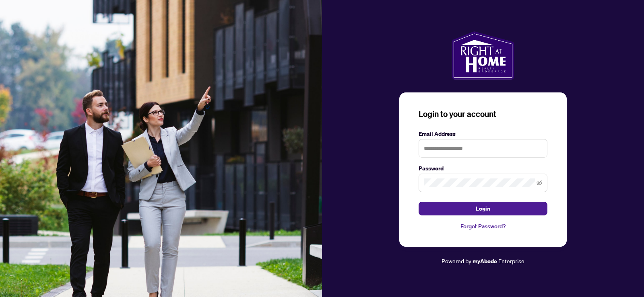  What do you see at coordinates (539, 183) in the screenshot?
I see `span: eye-invisible` at bounding box center [539, 183].